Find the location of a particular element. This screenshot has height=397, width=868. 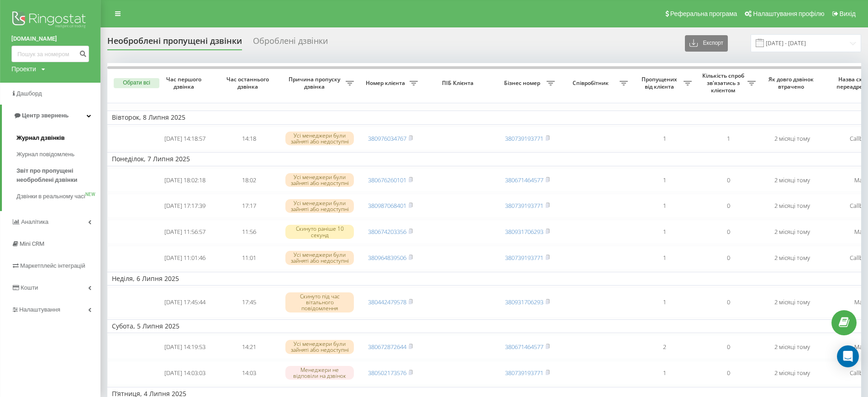

a: 380976034767 is located at coordinates (387, 138).